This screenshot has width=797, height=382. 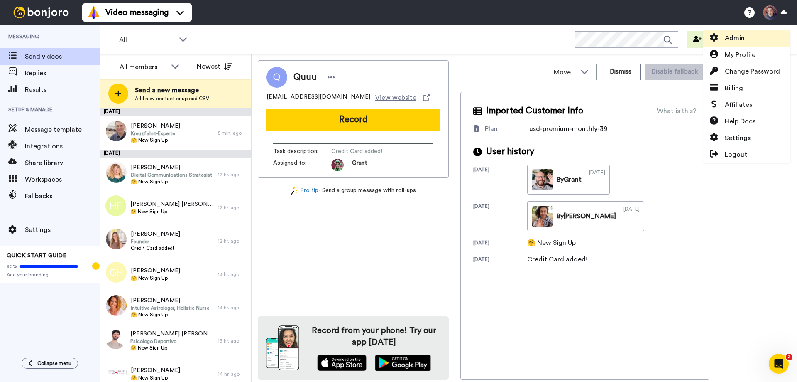 I want to click on button: Record, so click(x=353, y=120).